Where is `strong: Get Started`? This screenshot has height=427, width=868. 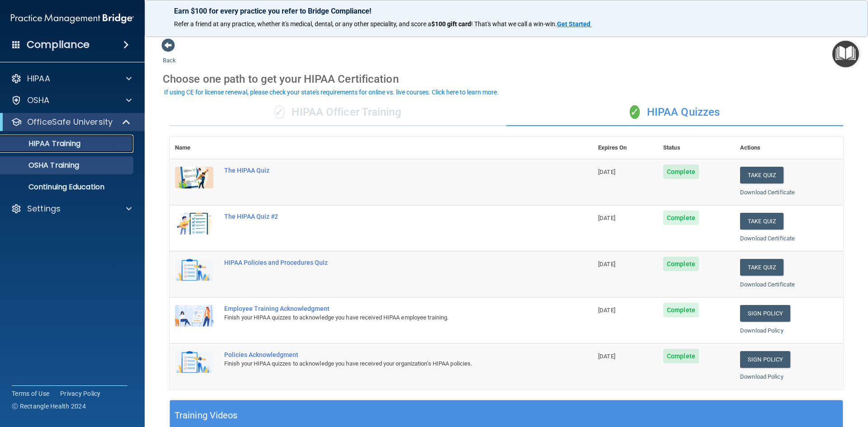 strong: Get Started is located at coordinates (574, 24).